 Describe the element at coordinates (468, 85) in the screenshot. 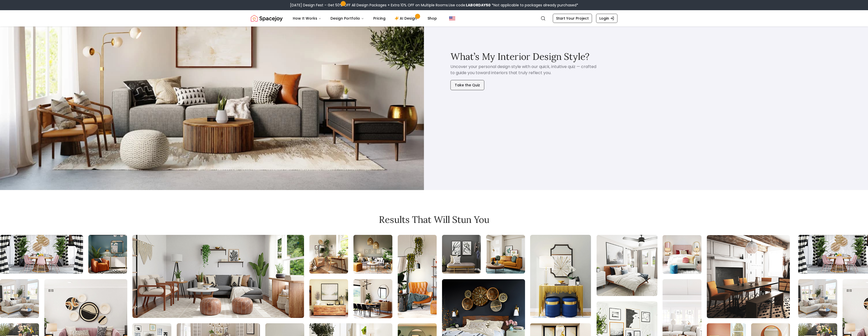

I see `button: Take the Quiz` at that location.